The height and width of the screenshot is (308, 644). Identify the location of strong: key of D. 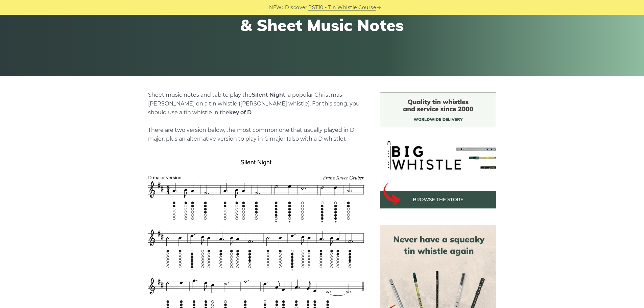
(240, 112).